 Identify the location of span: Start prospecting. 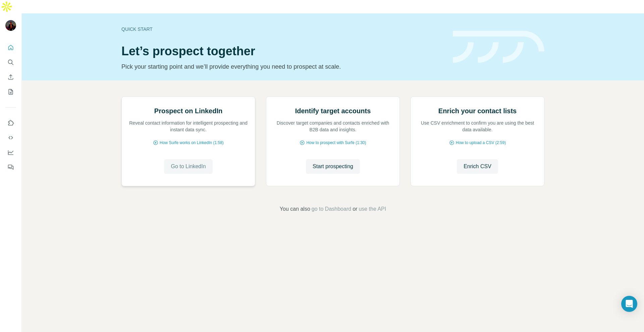
(332, 166).